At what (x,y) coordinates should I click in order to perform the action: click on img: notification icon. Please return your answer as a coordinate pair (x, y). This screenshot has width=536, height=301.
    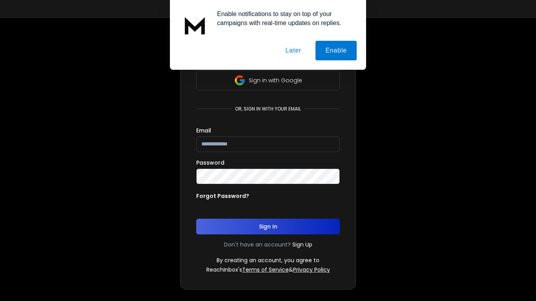
    Looking at the image, I should click on (195, 25).